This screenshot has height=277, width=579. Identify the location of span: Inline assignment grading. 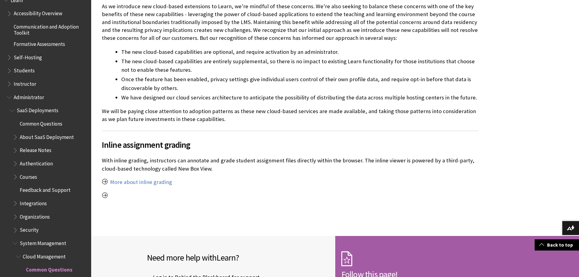
(290, 145).